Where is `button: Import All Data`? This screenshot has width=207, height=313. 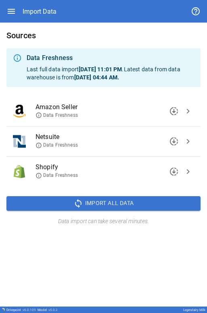
button: Import All Data is located at coordinates (103, 204).